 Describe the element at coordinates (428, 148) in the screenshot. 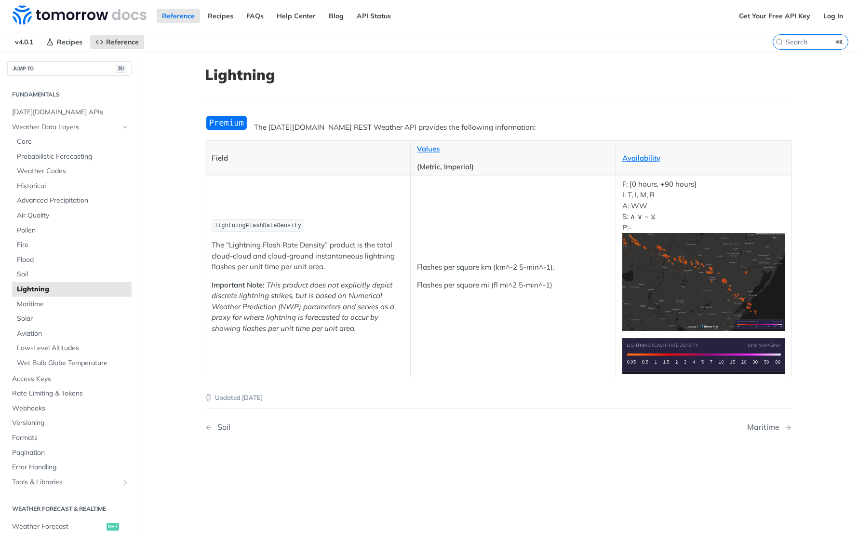

I see `a: Values` at that location.